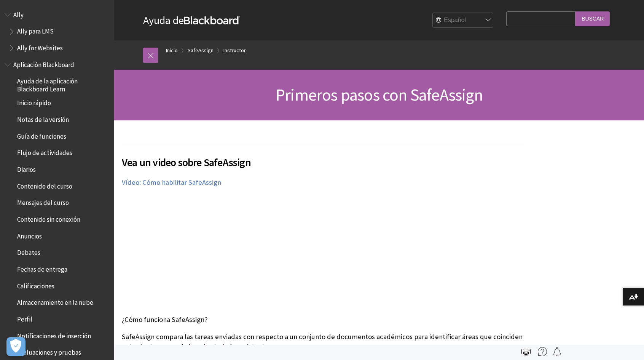 This screenshot has height=360, width=644. I want to click on span: Guía de funciones, so click(42, 135).